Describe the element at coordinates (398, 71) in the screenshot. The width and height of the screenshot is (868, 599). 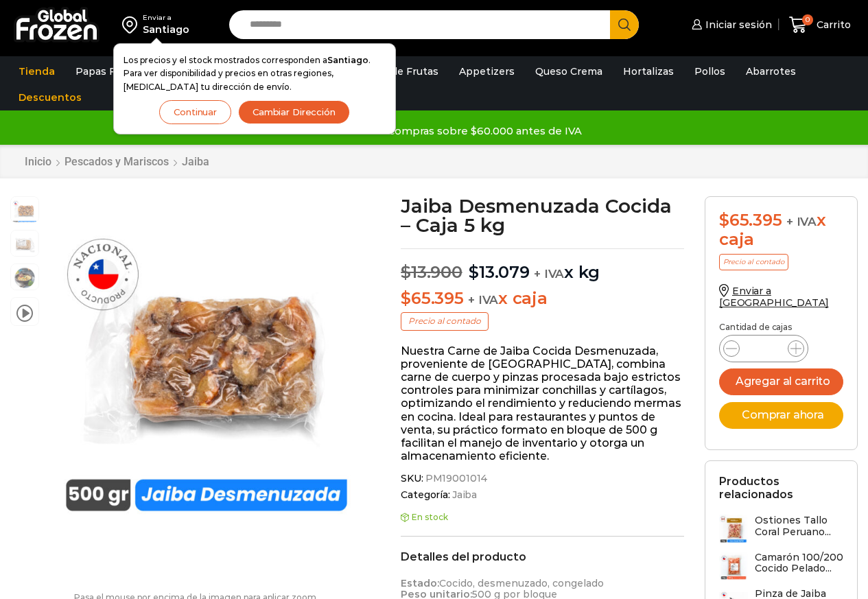
I see `a: Pulpa de Frutas` at that location.